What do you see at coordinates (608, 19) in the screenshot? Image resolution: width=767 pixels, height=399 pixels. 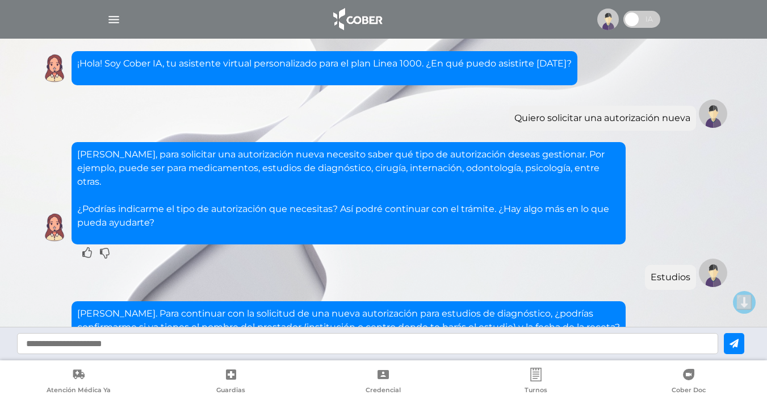 I see `img: profile-placeholder.svg` at bounding box center [608, 19].